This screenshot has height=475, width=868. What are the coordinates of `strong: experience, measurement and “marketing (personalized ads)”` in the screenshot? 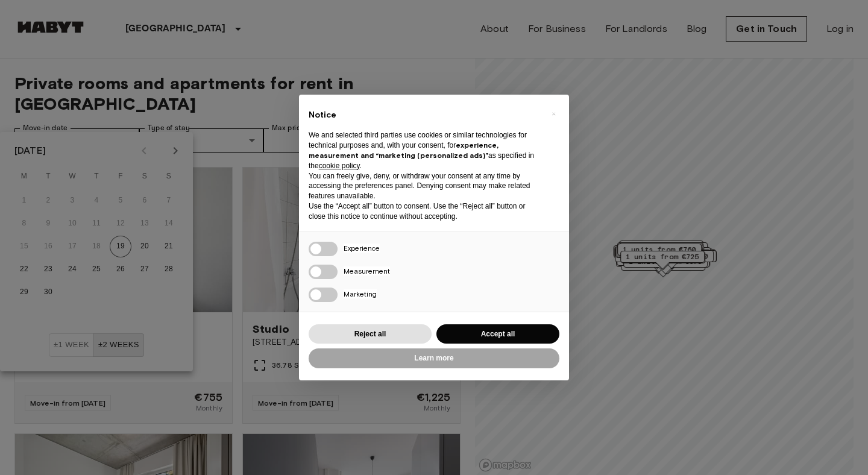 It's located at (404, 150).